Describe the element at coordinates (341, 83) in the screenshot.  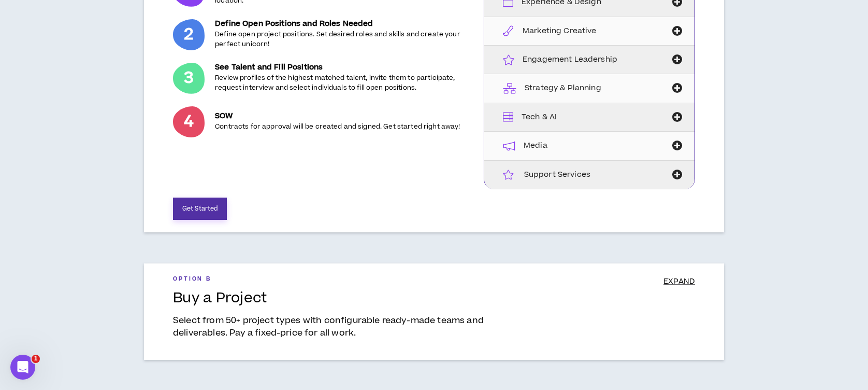
I see `p: Review profiles of the highest matched talent, invite them to participate, request interview and ...` at that location.